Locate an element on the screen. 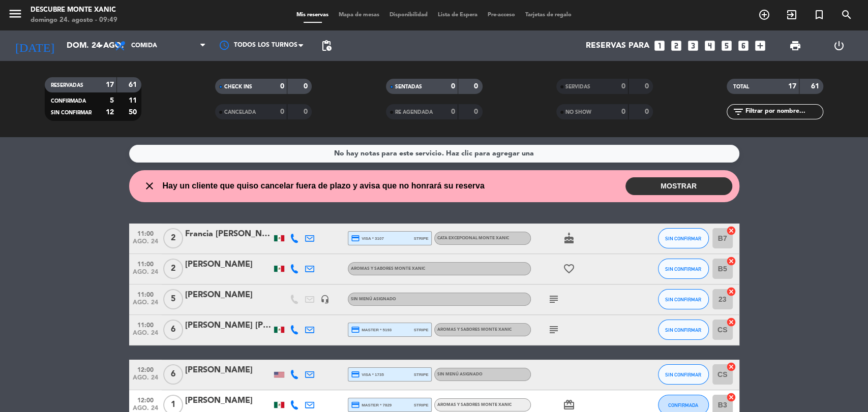 The image size is (868, 412). strong: 5 is located at coordinates (112, 100).